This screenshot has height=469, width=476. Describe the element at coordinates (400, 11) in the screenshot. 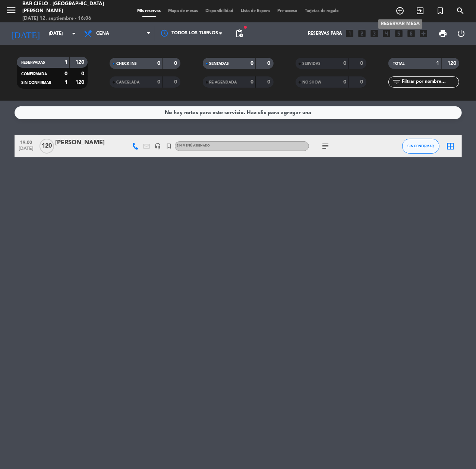

I see `i: add_circle_outline` at that location.